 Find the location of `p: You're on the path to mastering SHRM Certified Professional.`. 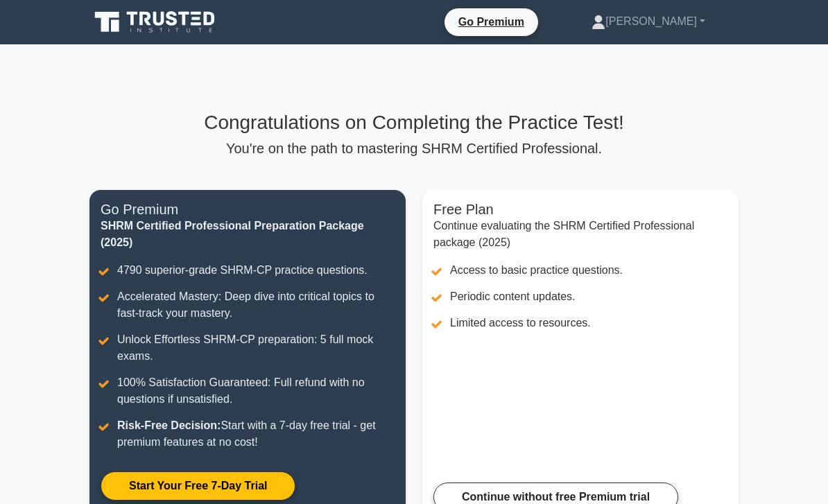

p: You're on the path to mastering SHRM Certified Professional. is located at coordinates (414, 148).